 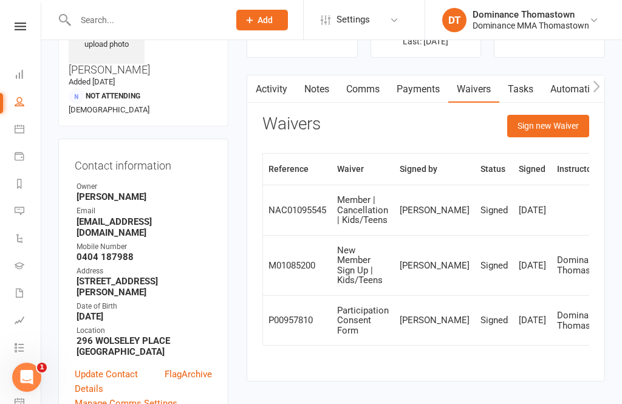 I want to click on div: Mobile Number, so click(x=144, y=247).